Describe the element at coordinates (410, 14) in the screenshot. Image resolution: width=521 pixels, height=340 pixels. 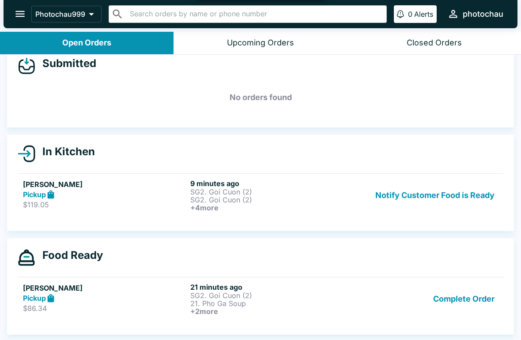
I see `p: 0` at that location.